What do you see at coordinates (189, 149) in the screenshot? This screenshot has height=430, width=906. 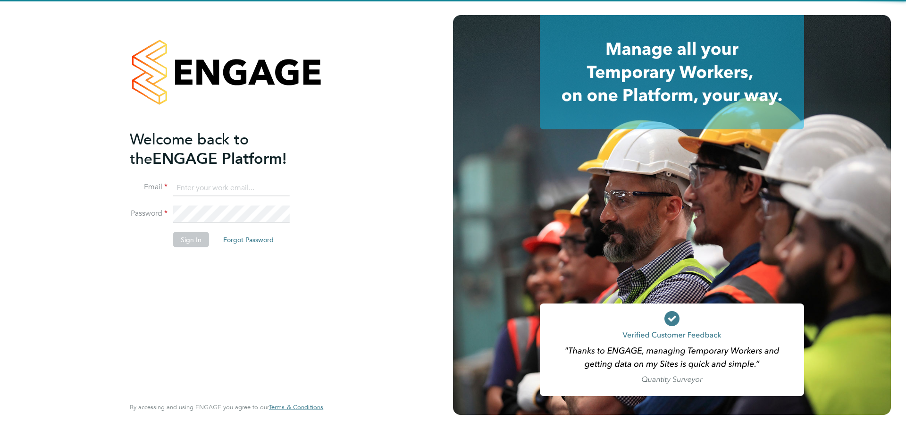 I see `span: Welcome back to the` at bounding box center [189, 149].